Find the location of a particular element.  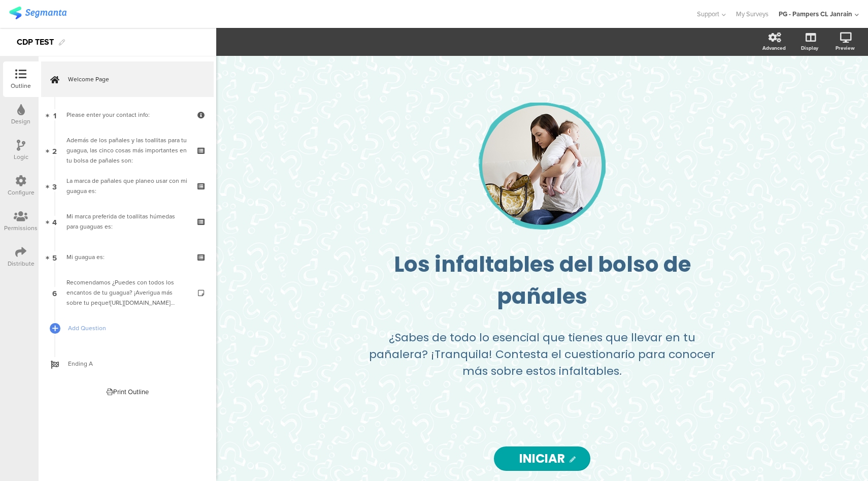

a: Ending A is located at coordinates (128, 364).